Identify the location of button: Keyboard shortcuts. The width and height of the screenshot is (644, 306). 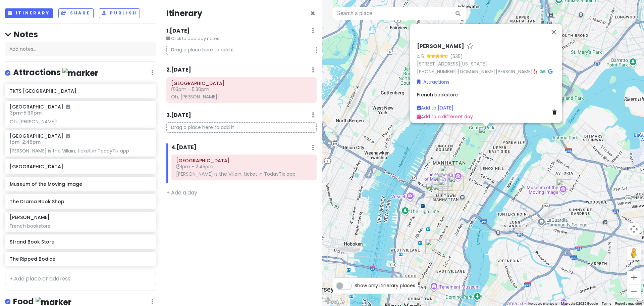
(543, 304).